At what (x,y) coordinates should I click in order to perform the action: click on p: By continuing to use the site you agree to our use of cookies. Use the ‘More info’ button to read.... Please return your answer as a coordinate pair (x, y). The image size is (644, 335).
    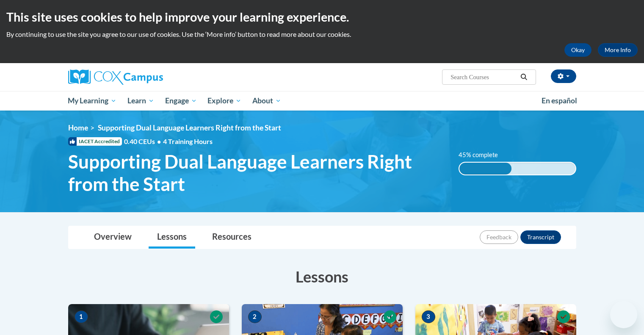
    Looking at the image, I should click on (322, 34).